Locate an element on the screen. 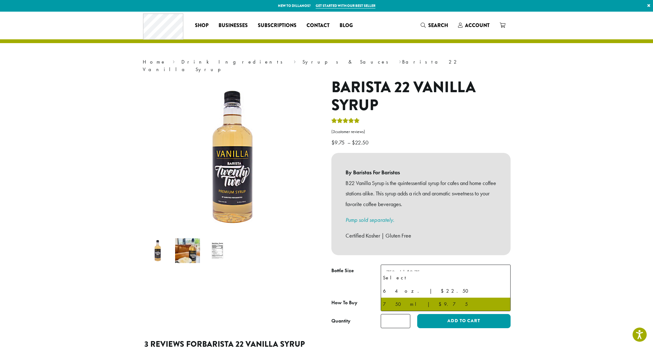 This screenshot has height=348, width=653. span: 3 is located at coordinates (334, 131).